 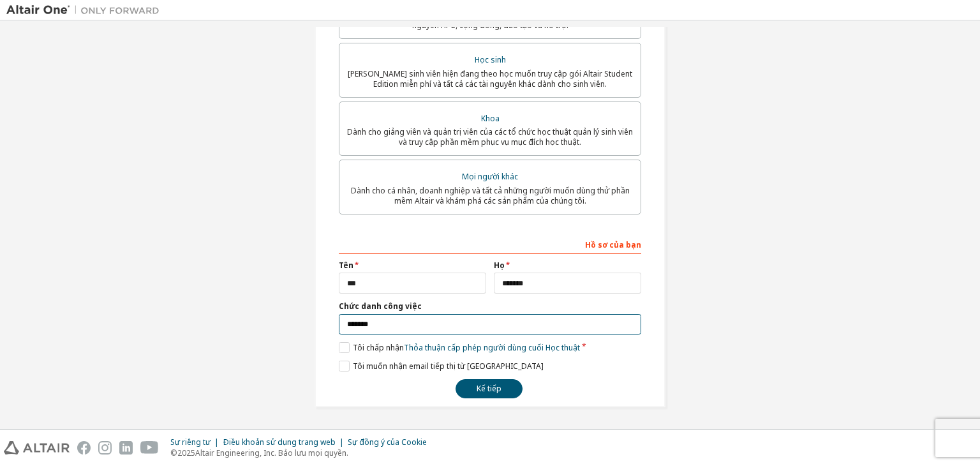 What do you see at coordinates (490, 195) in the screenshot?
I see `font: Dành cho cá nhân, doanh nghiệp và tất cả những người muốn dùng thử phần mềm Altair và khám phá cá...` at bounding box center [490, 195].